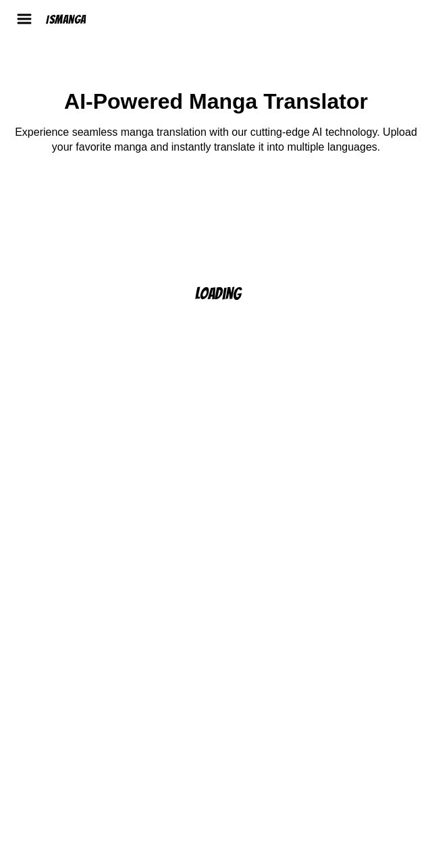 The image size is (432, 868). I want to click on p: Loading, so click(227, 293).